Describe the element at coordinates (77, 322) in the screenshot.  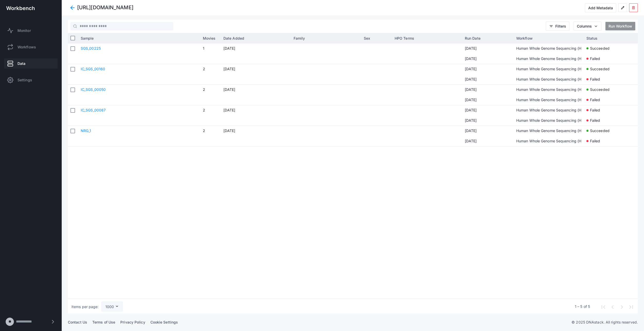
I see `a: Contact Us` at that location.